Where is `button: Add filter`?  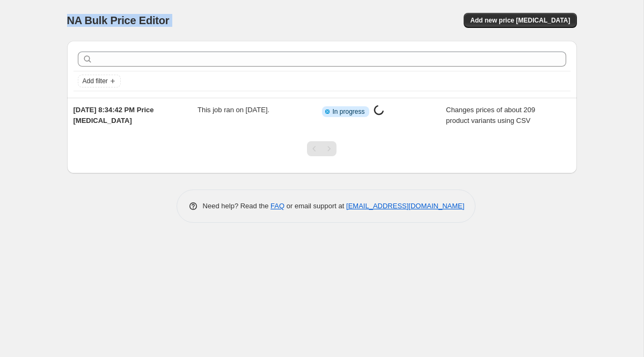
button: Add filter is located at coordinates (100, 81).